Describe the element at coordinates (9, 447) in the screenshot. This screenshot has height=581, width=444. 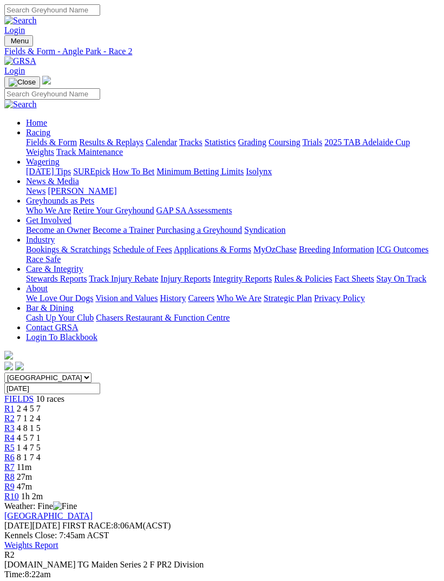
I see `a: R5` at that location.